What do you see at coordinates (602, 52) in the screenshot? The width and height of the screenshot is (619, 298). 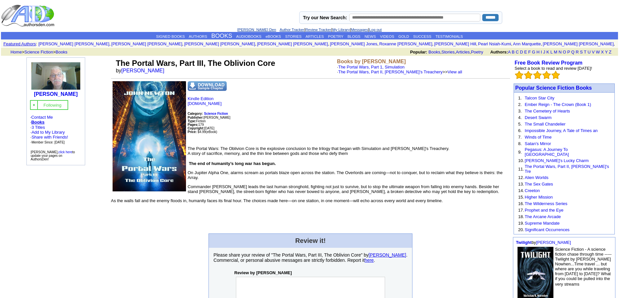 I see `a: X` at bounding box center [602, 52].